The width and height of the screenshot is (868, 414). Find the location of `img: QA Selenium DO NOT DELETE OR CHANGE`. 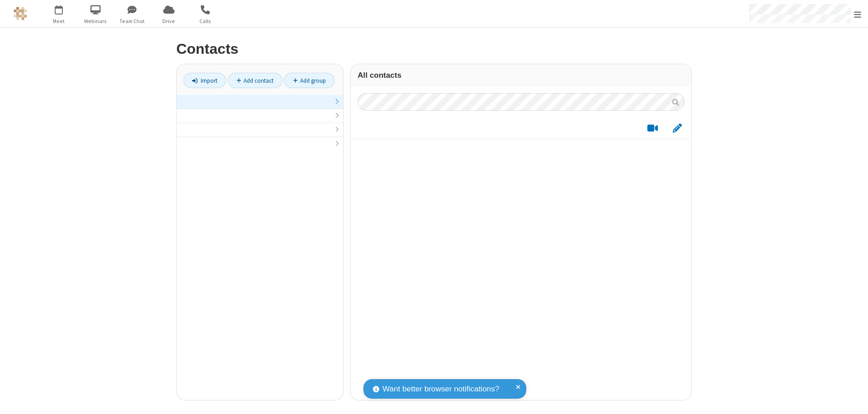

img: QA Selenium DO NOT DELETE OR CHANGE is located at coordinates (21, 14).